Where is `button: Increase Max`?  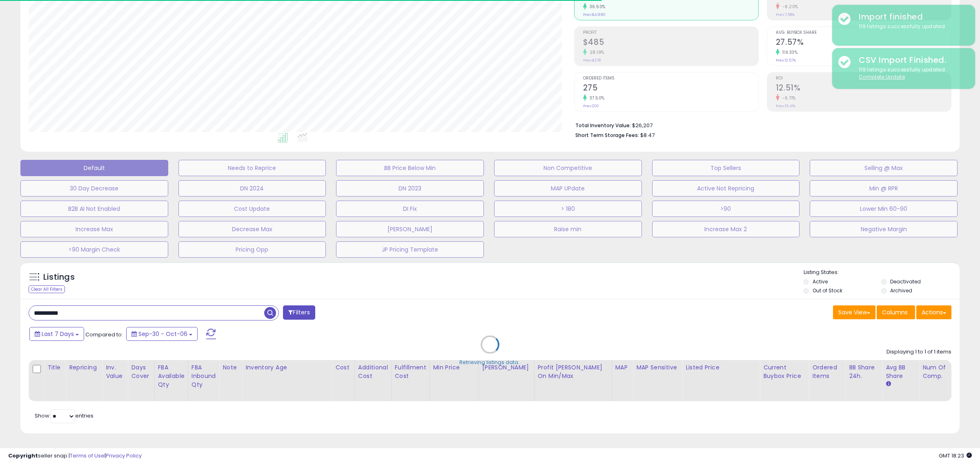 button: Increase Max is located at coordinates (94, 229).